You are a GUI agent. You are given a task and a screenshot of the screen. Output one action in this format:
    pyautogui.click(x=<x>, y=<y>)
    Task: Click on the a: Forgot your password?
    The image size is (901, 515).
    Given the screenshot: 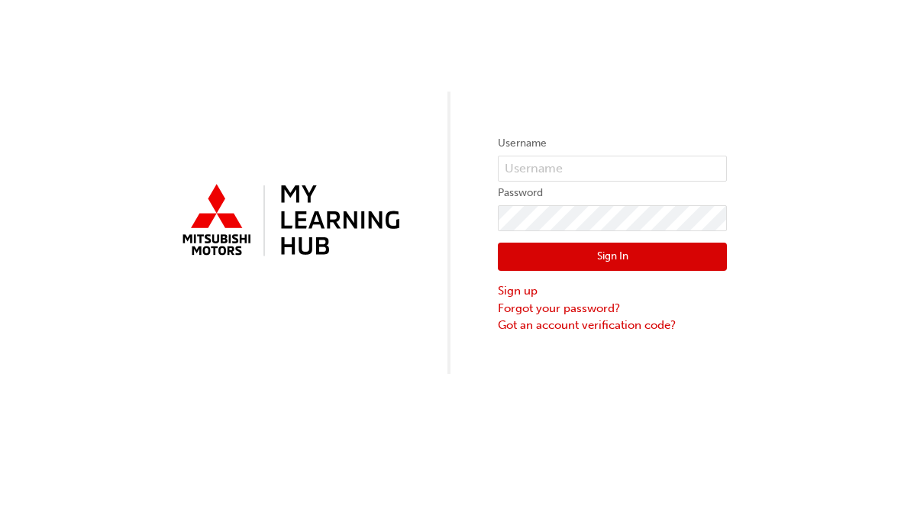 What is the action you would take?
    pyautogui.click(x=612, y=308)
    